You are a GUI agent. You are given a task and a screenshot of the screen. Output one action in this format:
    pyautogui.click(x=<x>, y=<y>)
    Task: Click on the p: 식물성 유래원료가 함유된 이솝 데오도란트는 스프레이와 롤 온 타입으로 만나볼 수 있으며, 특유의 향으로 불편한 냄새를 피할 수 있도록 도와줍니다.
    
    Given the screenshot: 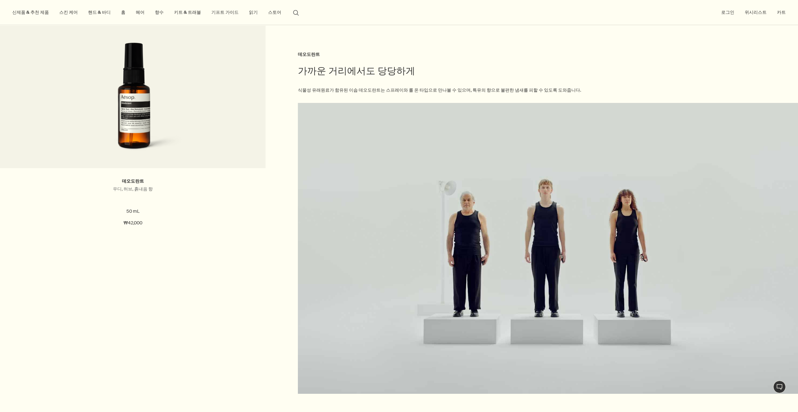 What is the action you would take?
    pyautogui.click(x=535, y=90)
    